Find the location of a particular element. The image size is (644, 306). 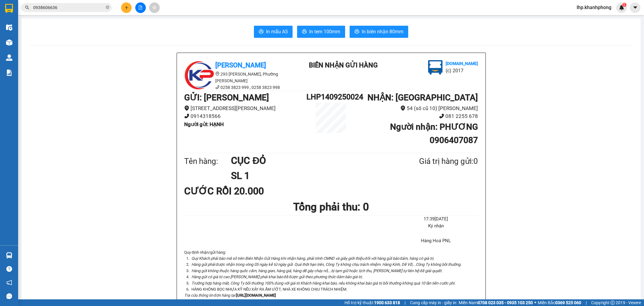

h1: Tổng phải thu: 0 is located at coordinates (331, 207).